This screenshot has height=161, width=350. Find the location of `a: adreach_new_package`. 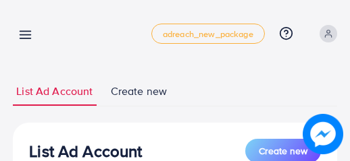

a: adreach_new_package is located at coordinates (208, 34).